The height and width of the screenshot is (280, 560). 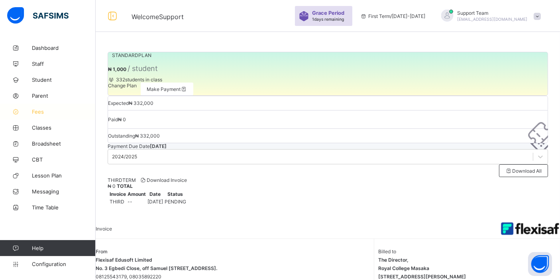 What do you see at coordinates (304, 16) in the screenshot?
I see `img: sticker-purple.71386a28dfed39d6af7621340158ba97.svg` at bounding box center [304, 16].